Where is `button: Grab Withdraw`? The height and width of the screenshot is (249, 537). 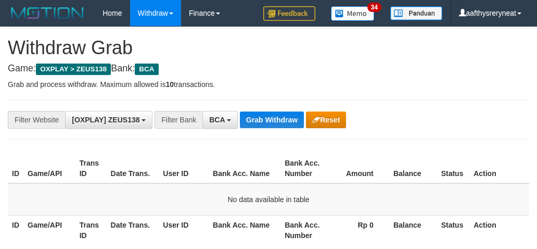
button: Grab Withdraw is located at coordinates (272, 120).